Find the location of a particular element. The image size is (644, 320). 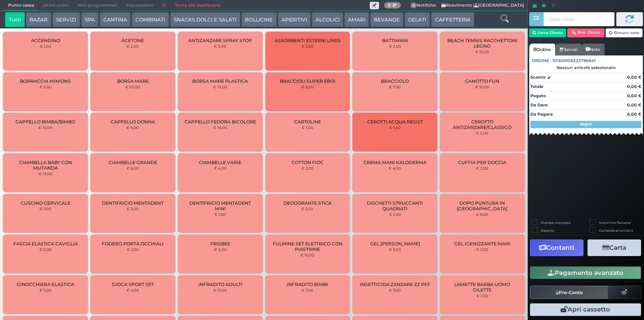

strong: Pagato is located at coordinates (538, 96).